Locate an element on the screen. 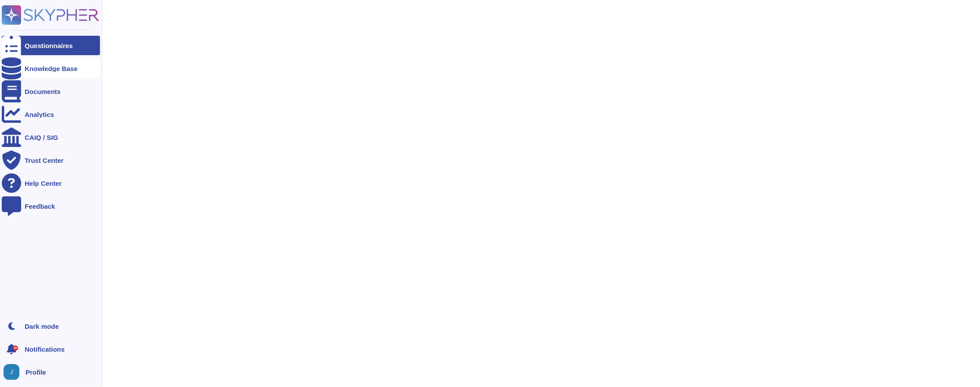 This screenshot has width=980, height=387. a: Trust Center is located at coordinates (51, 160).